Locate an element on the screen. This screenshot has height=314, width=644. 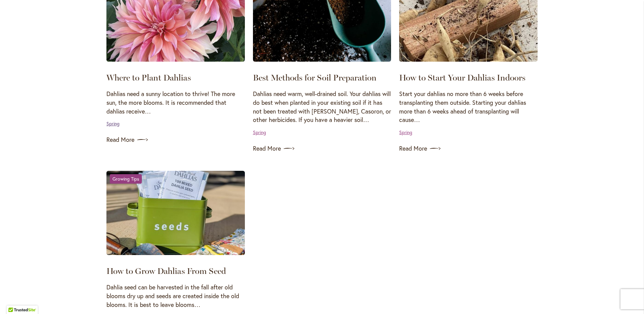
p: Dahlias need a sunny location to thrive! The more sun, the more blooms. It is recommended that da... is located at coordinates (175, 103).